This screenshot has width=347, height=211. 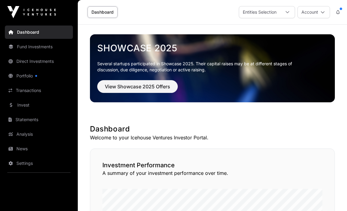 What do you see at coordinates (39, 61) in the screenshot?
I see `a: Direct Investments` at bounding box center [39, 61].